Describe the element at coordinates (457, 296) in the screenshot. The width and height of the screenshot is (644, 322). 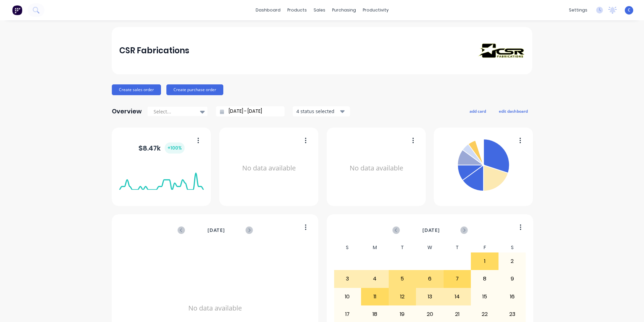
I see `div: 14` at that location.